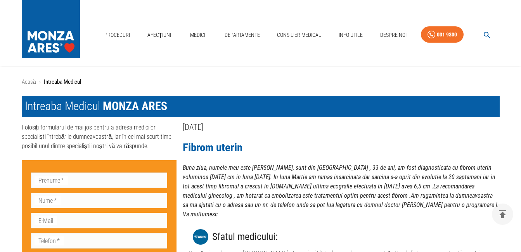  I want to click on a: Departamente, so click(242, 35).